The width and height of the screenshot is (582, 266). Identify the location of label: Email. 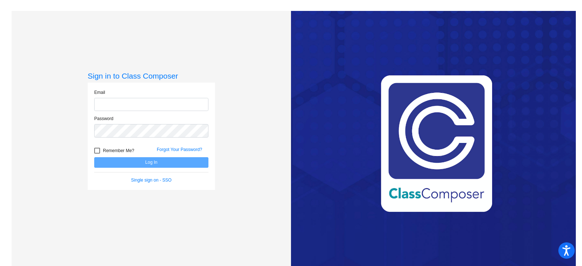
(100, 92).